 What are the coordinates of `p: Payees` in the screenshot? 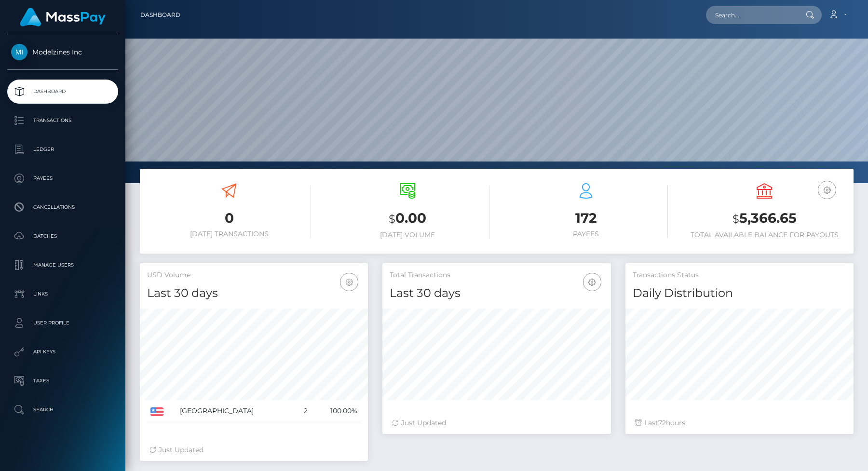 It's located at (63, 178).